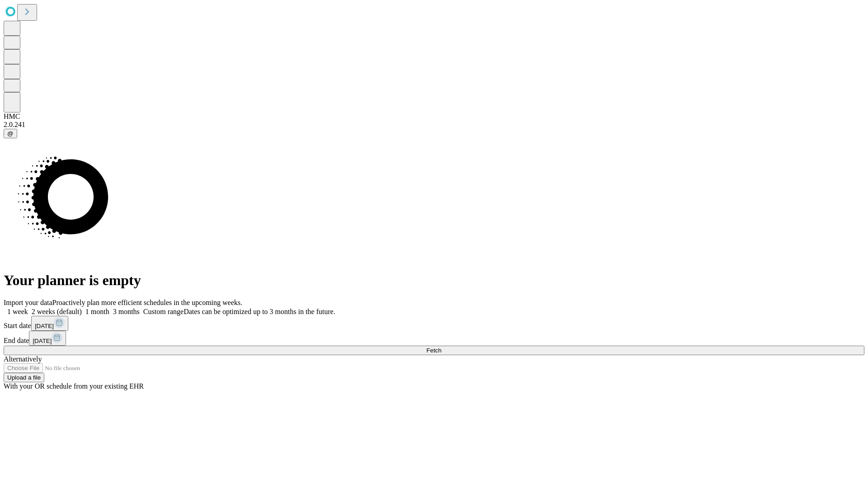 This screenshot has width=868, height=488. Describe the element at coordinates (97, 311) in the screenshot. I see `span: 1 month` at that location.